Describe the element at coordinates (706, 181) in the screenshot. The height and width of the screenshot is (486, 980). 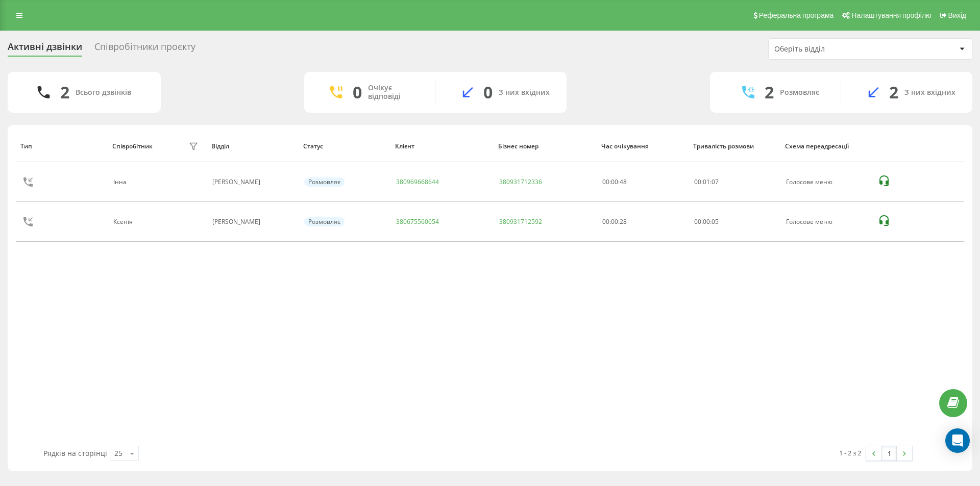
I see `span: 01` at that location.